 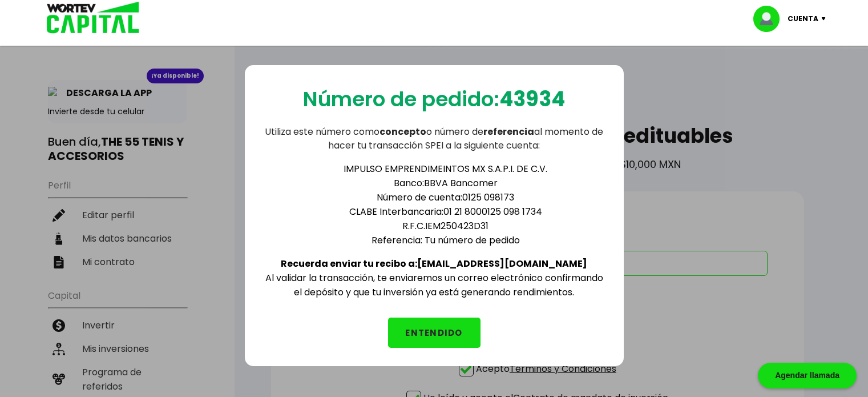 What do you see at coordinates (509, 132) in the screenshot?
I see `b: referencia` at bounding box center [509, 132].